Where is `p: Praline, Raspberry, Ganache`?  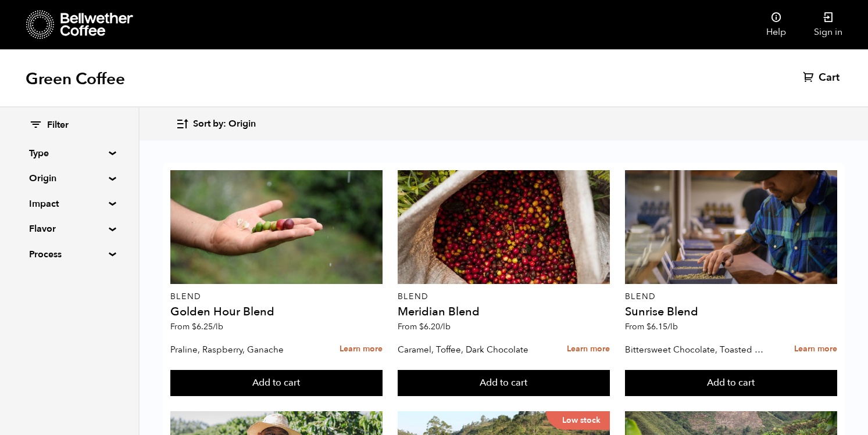
p: Praline, Raspberry, Ganache is located at coordinates (242, 349).